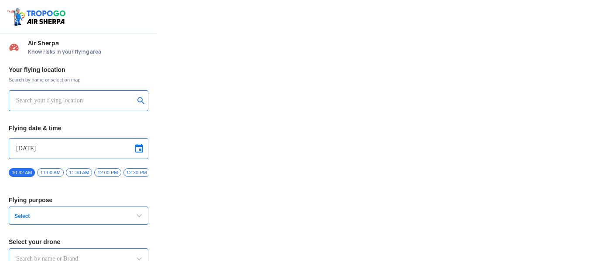 The width and height of the screenshot is (596, 261). Describe the element at coordinates (50, 173) in the screenshot. I see `span: 11:00 AM` at that location.